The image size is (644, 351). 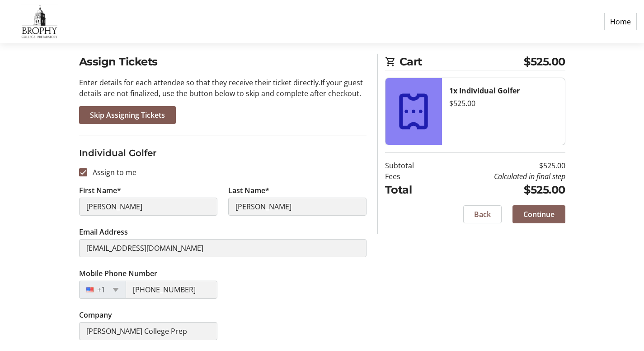 What do you see at coordinates (223, 153) in the screenshot?
I see `h3: Individual Golfer` at bounding box center [223, 153].